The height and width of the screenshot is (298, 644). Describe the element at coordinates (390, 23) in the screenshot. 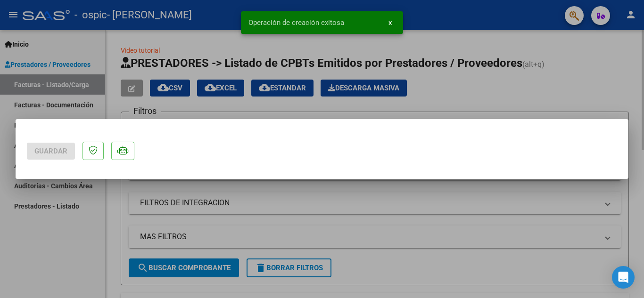

I see `button: x` at that location.